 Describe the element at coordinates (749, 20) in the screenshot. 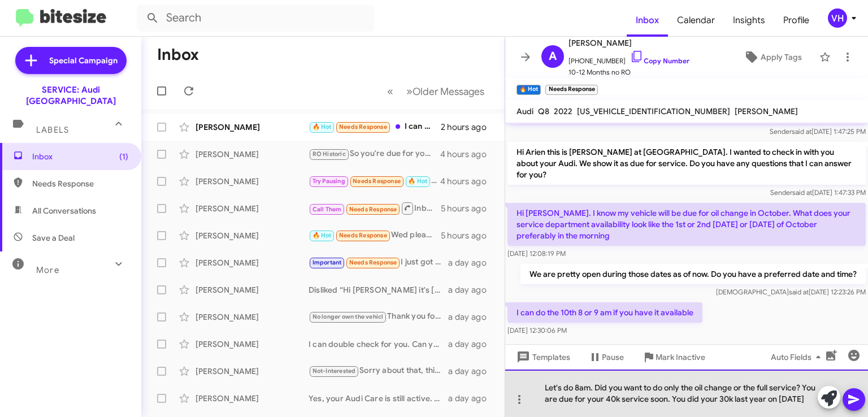

I see `span: Insights` at that location.